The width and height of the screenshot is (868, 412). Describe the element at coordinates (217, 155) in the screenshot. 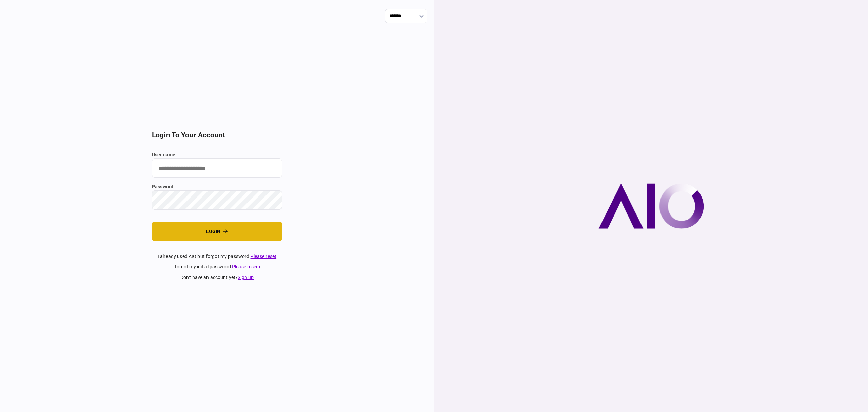

I see `label: user name` at that location.